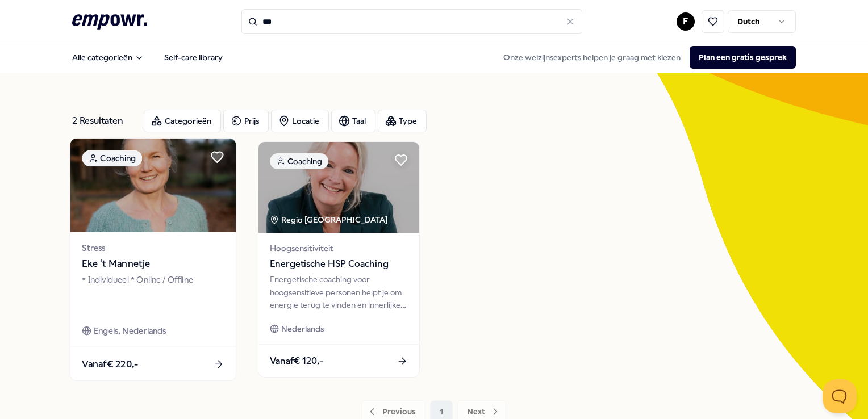 The width and height of the screenshot is (868, 419). What do you see at coordinates (645, 57) in the screenshot?
I see `div: Onze welzijnsexperts helpen je graag met kiezen` at bounding box center [645, 57].